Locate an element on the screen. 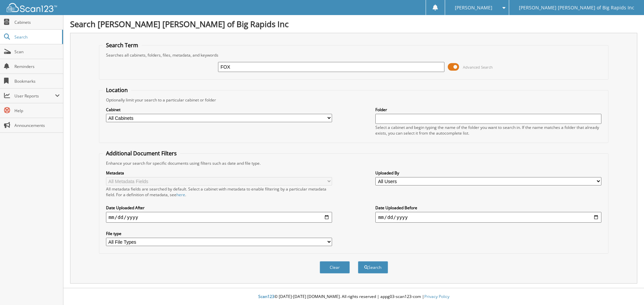  button: Search is located at coordinates (373, 267).